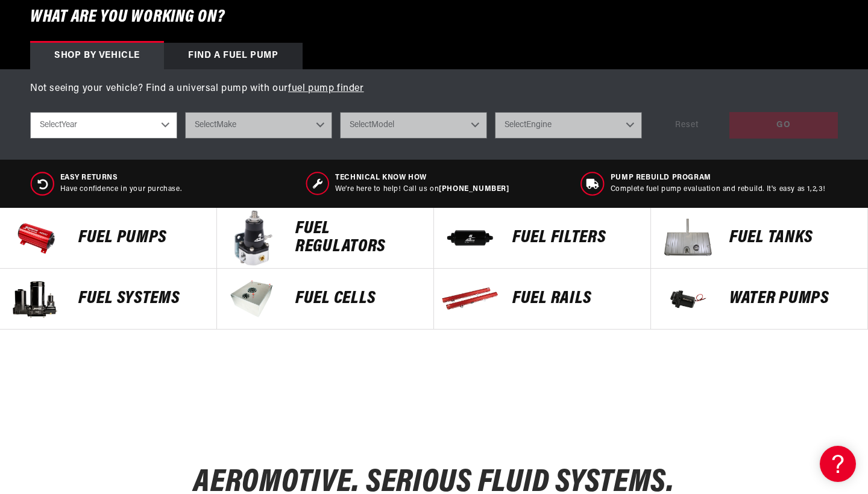  I want to click on div: Shop by vehicle, so click(97, 56).